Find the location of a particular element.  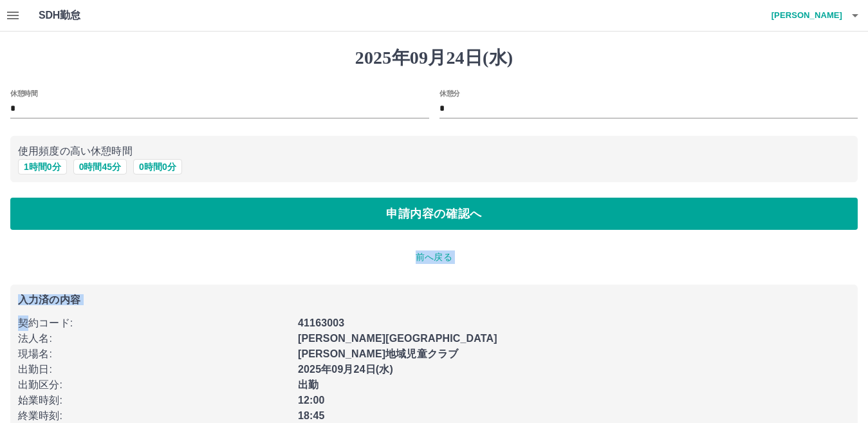

b: 12:00 is located at coordinates (312, 399).